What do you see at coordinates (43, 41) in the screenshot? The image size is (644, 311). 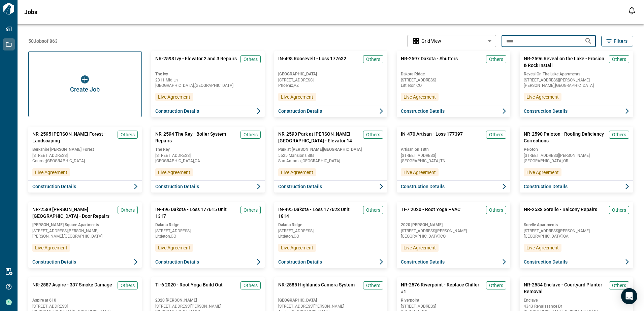 I see `span: 50 Jobs of 863` at bounding box center [43, 41].